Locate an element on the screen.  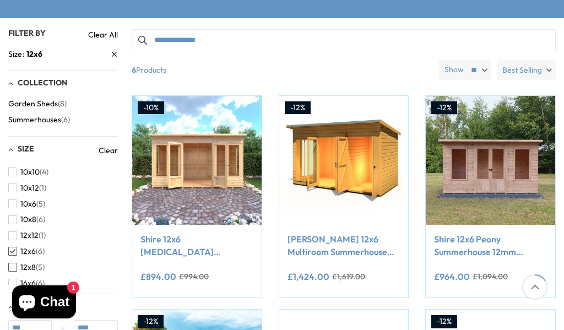
span: Garden Sheds is located at coordinates (33, 104).